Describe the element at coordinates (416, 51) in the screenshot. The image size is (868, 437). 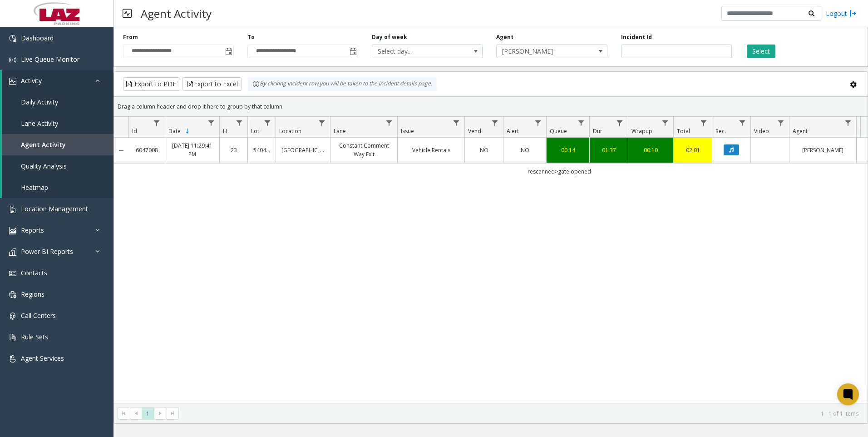
I see `span: Select day...` at that location.